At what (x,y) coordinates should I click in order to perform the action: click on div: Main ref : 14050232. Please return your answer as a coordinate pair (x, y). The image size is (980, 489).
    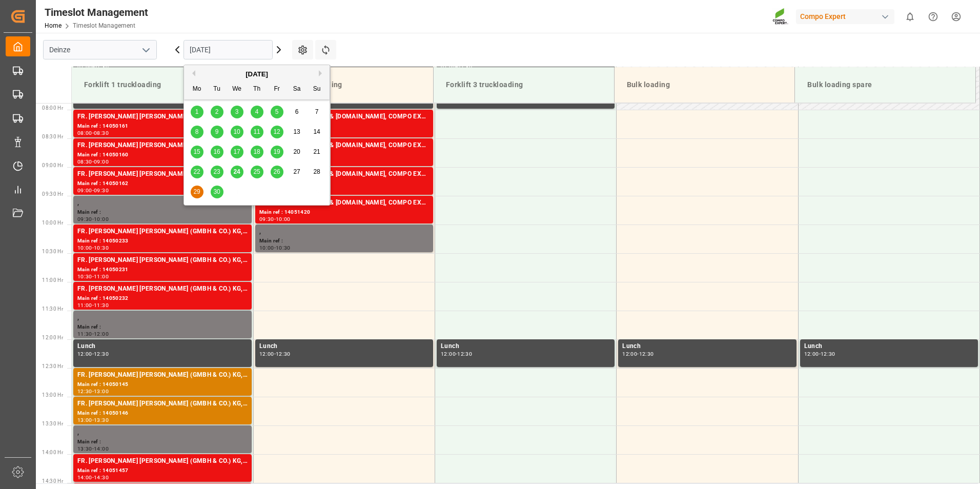
    Looking at the image, I should click on (163, 299).